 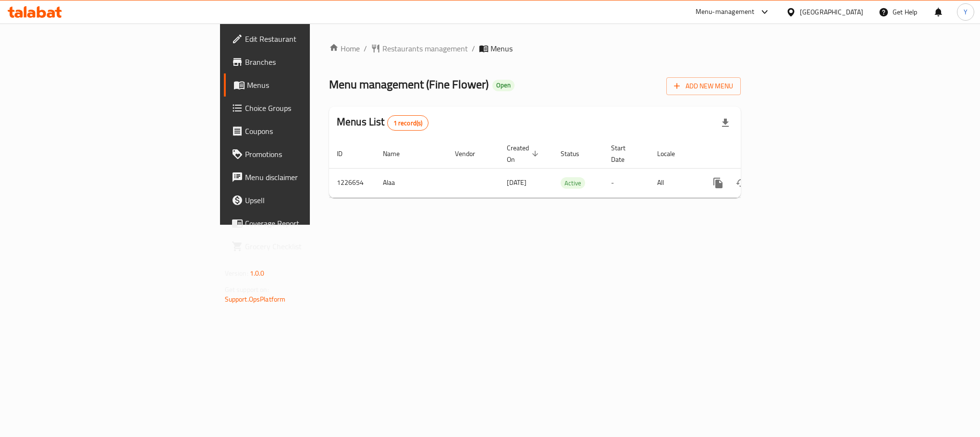 I want to click on a: Upsell, so click(x=304, y=201).